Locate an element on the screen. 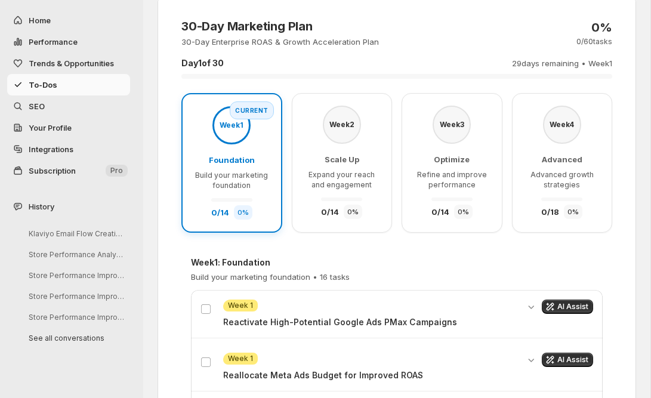 The image size is (651, 398). p: Reactivate High-Potential Google Ads PMax Campaigns is located at coordinates (371, 322).